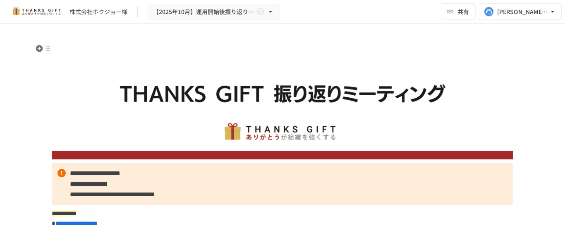 Image resolution: width=565 pixels, height=248 pixels. I want to click on div: 株式会社ホクジョー様, so click(98, 12).